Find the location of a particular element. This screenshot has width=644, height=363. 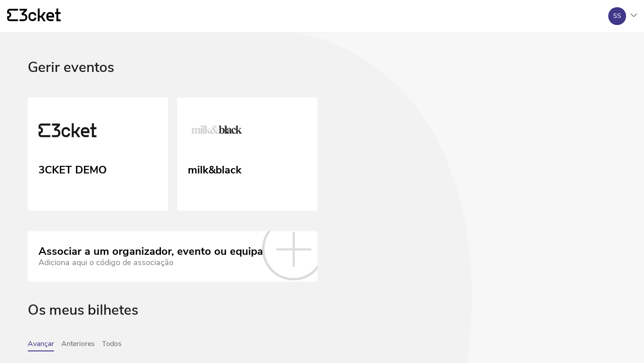

div: SS is located at coordinates (617, 16).